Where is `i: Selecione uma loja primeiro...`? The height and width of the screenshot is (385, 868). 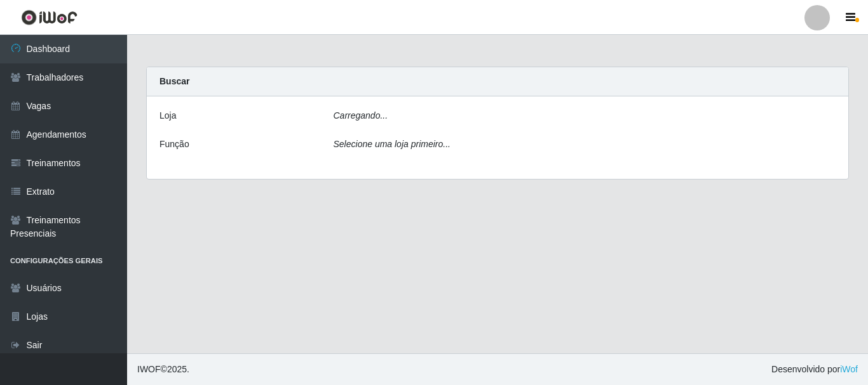
i: Selecione uma loja primeiro... is located at coordinates (392, 144).